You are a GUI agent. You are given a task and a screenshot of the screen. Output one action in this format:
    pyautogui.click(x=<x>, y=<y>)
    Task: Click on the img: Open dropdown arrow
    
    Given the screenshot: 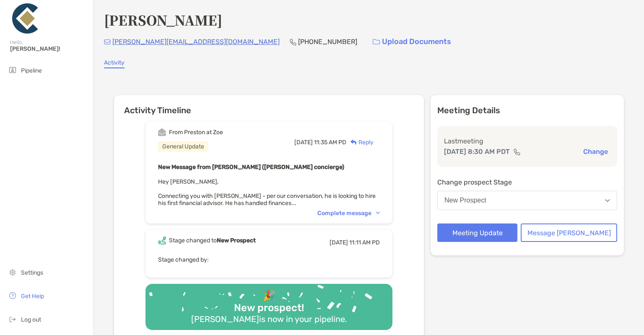 What is the action you would take?
    pyautogui.click(x=608, y=200)
    